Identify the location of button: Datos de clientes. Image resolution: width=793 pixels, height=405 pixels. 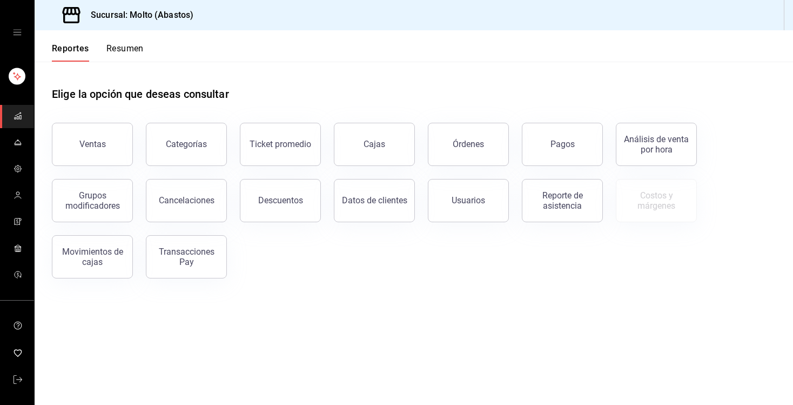
(375, 201).